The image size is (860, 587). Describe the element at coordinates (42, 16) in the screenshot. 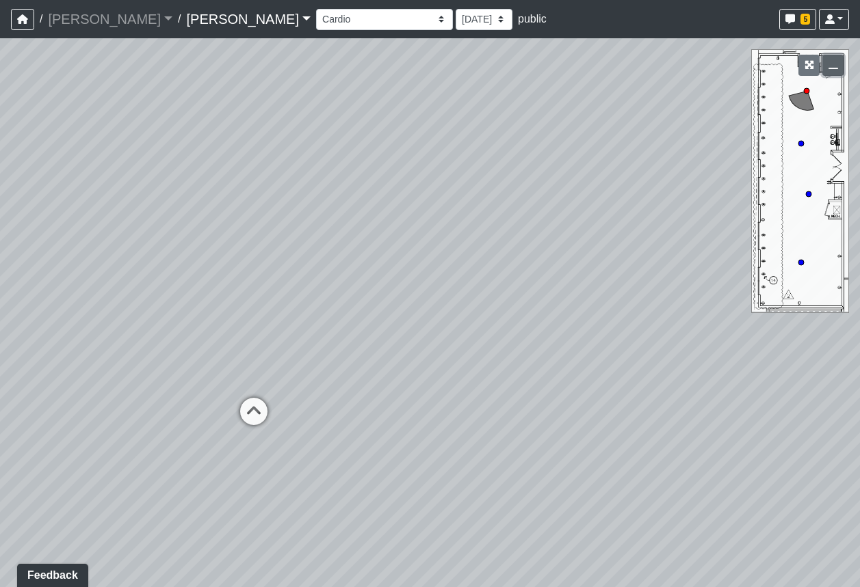

I see `button: Feedback` at that location.